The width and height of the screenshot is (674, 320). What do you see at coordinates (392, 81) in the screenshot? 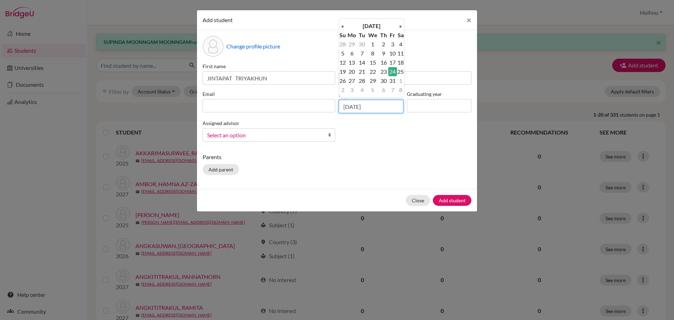
I see `td: 31` at bounding box center [392, 81].